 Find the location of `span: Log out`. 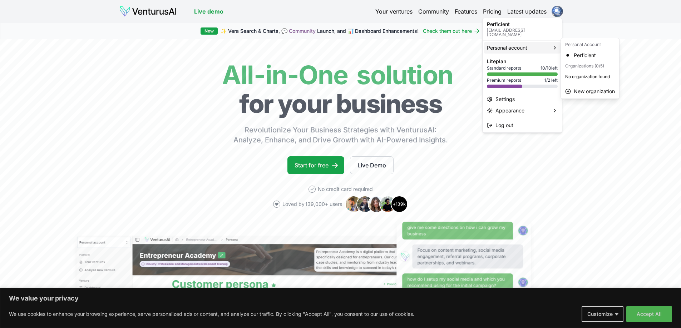

span: Log out is located at coordinates (504, 125).